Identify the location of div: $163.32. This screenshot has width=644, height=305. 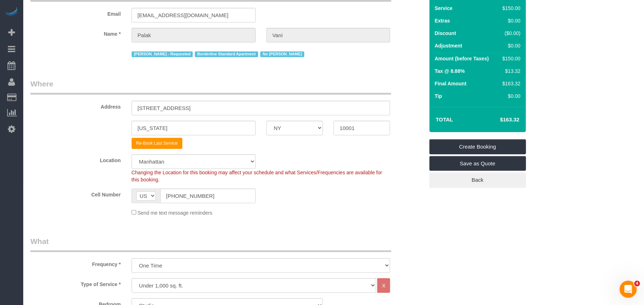
(510, 83).